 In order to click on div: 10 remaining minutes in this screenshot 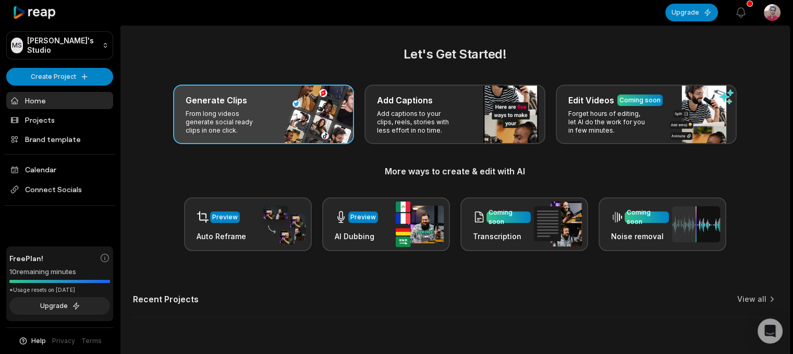, I will do `click(59, 272)`.